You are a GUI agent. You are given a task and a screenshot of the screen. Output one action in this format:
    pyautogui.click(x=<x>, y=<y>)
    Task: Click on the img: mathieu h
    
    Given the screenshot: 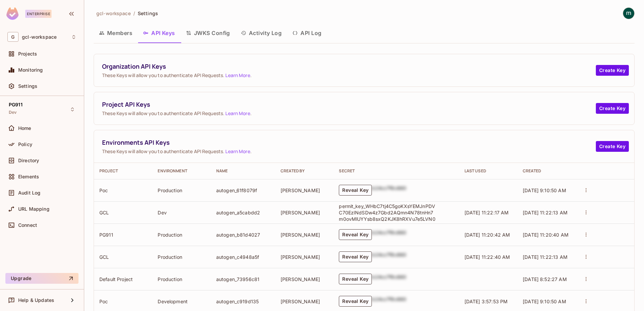 What is the action you would take?
    pyautogui.click(x=628, y=13)
    